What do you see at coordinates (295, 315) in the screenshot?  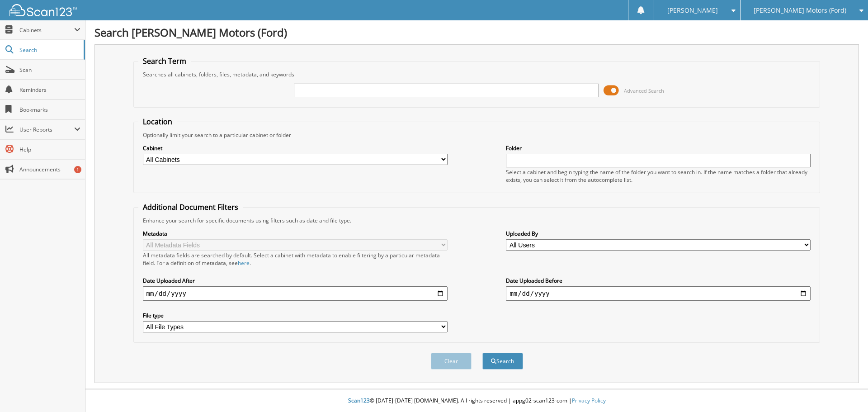 I see `label: File type` at bounding box center [295, 315].